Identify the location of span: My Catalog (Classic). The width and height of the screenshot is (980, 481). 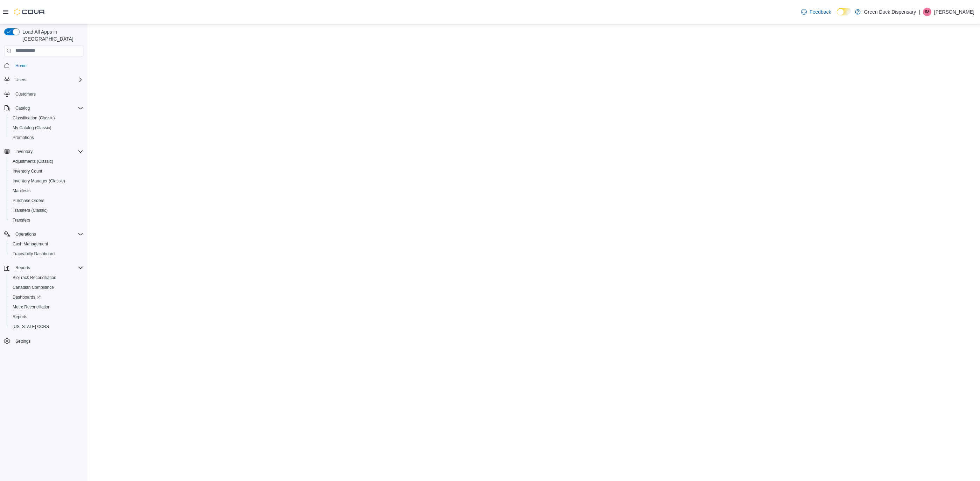
(46, 128).